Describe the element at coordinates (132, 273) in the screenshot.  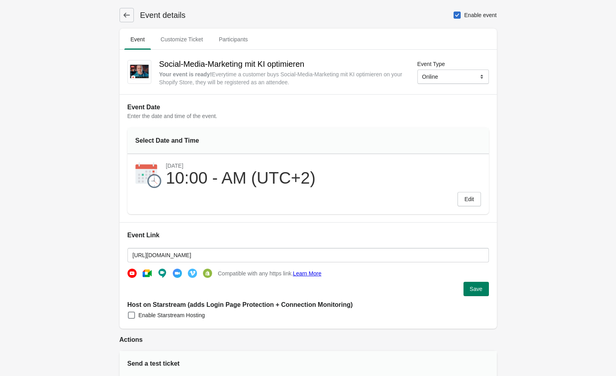
I see `img: youtube-b4f2b64af1b614ce26dc15ab005f3ec1.png` at that location.